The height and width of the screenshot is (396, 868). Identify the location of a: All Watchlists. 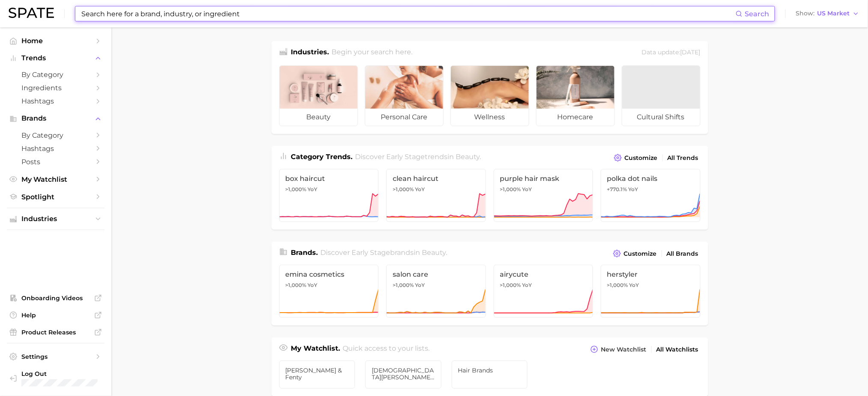
(678, 350).